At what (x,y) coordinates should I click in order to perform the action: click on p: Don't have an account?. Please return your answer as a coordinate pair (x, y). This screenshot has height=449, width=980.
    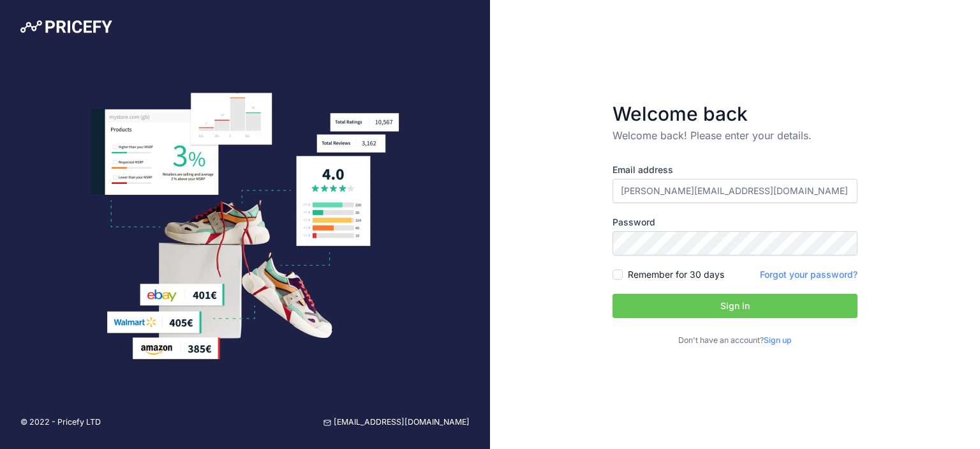
    Looking at the image, I should click on (735, 340).